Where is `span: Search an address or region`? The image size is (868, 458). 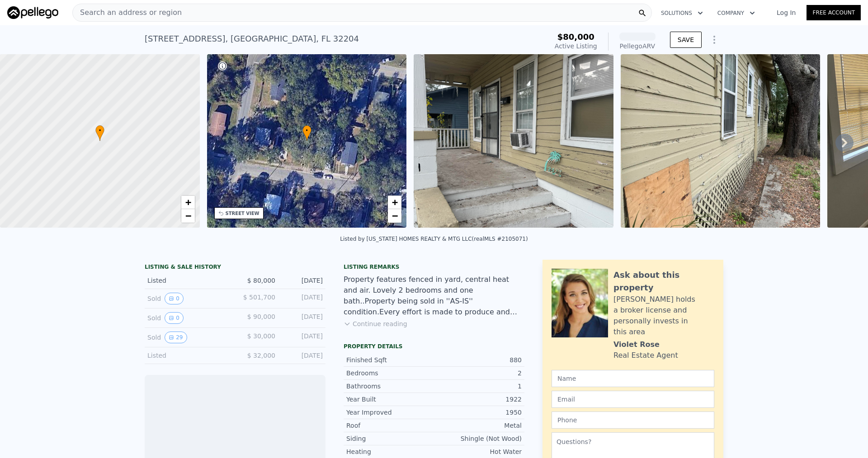
span: Search an address or region is located at coordinates (127, 13).